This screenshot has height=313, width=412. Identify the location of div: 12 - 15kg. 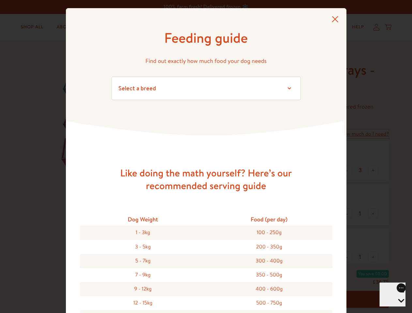
(143, 303).